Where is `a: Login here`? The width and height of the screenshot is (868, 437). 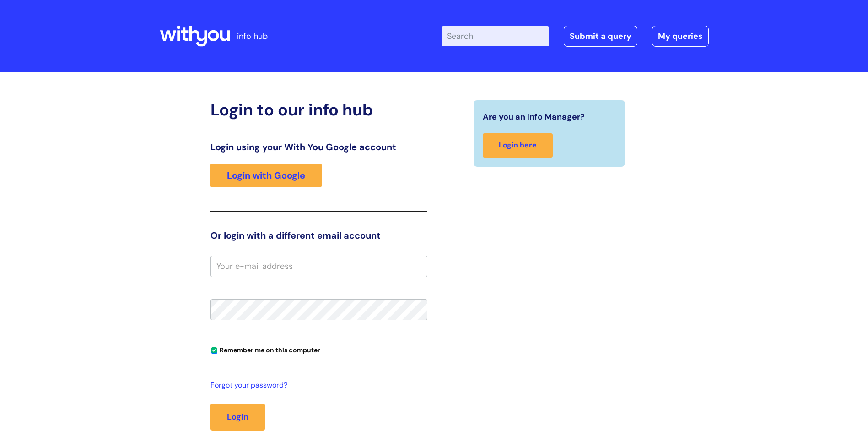 a: Login here is located at coordinates (518, 145).